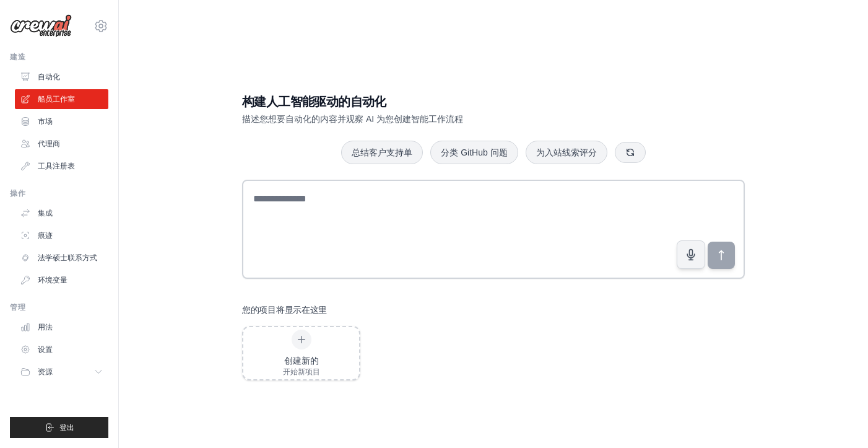  I want to click on font: 痕迹, so click(45, 235).